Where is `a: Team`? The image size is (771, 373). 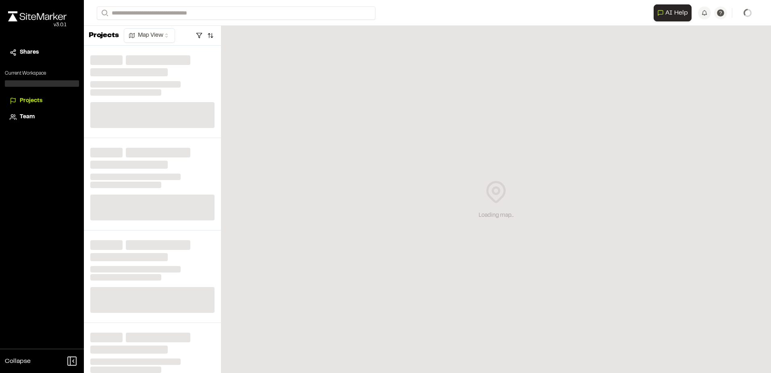 a: Team is located at coordinates (42, 117).